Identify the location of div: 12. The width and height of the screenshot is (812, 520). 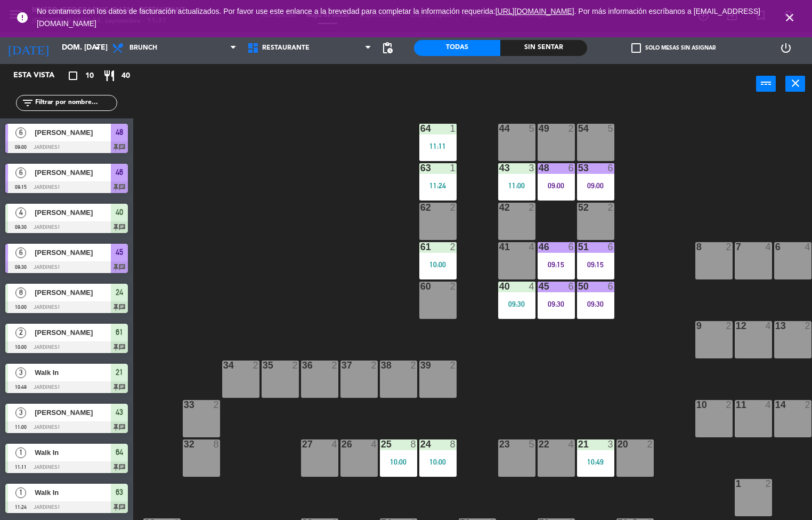
(736, 325).